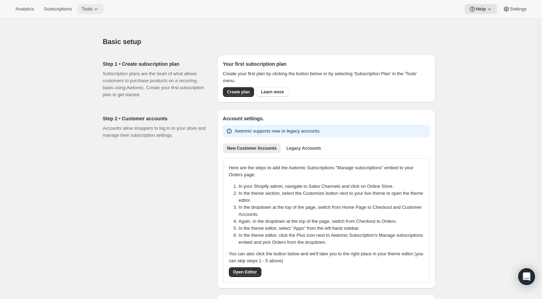  I want to click on span: Basic setup, so click(122, 42).